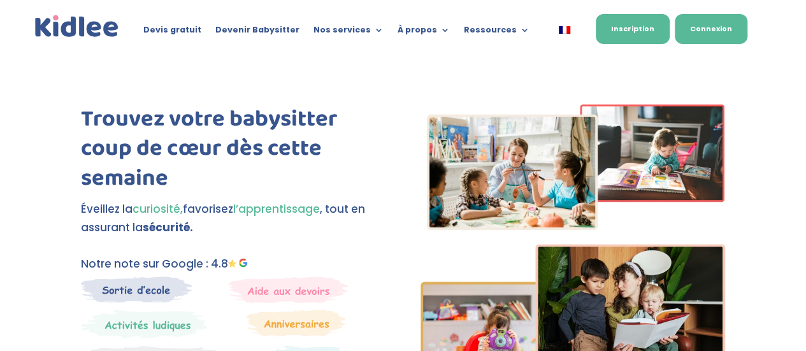  What do you see at coordinates (711, 29) in the screenshot?
I see `a: Connexion` at bounding box center [711, 29].